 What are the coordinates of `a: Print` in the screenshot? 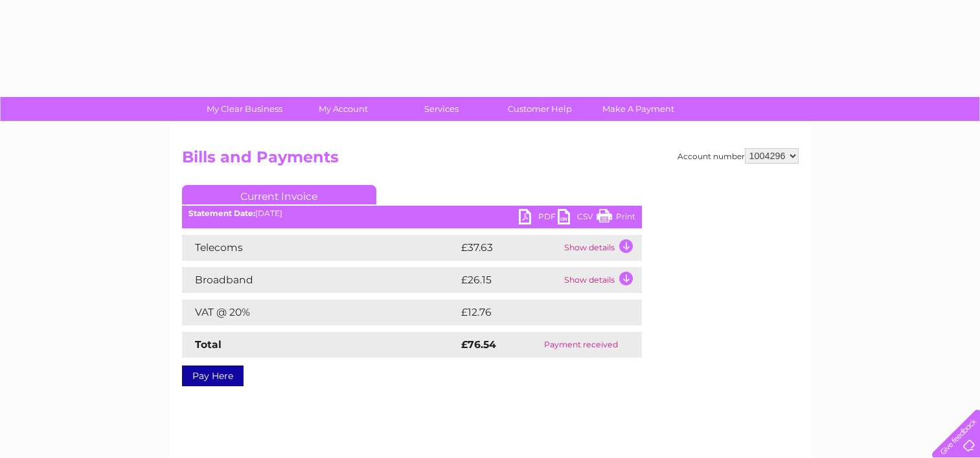 It's located at (616, 218).